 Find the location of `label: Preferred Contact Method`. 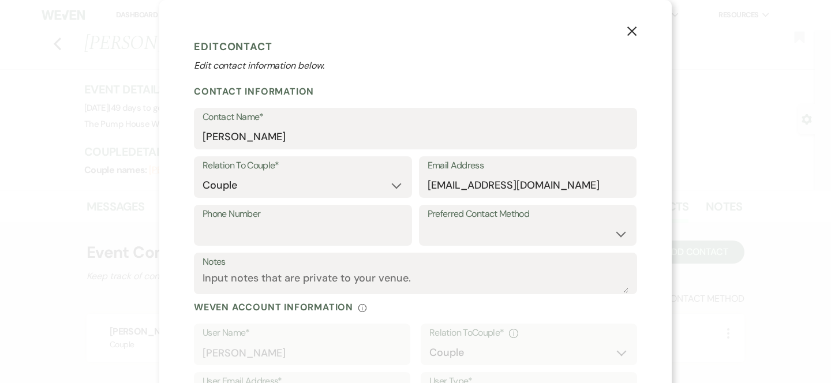

label: Preferred Contact Method is located at coordinates (528, 214).